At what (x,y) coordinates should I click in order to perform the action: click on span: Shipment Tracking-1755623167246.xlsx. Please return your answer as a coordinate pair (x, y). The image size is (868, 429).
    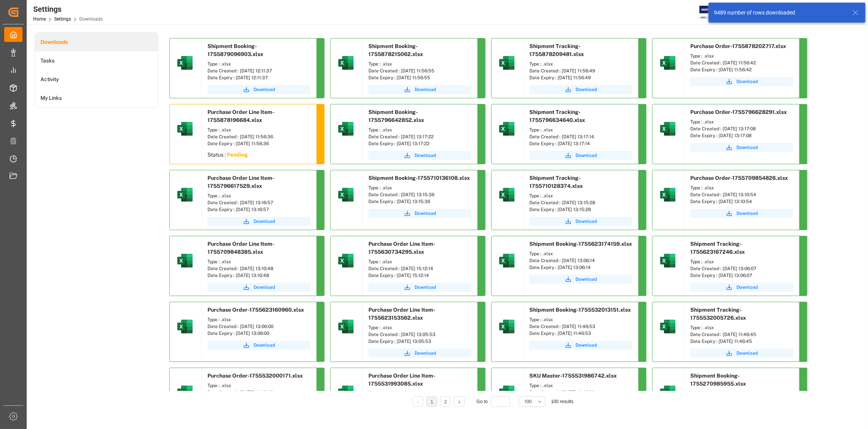
    Looking at the image, I should click on (717, 248).